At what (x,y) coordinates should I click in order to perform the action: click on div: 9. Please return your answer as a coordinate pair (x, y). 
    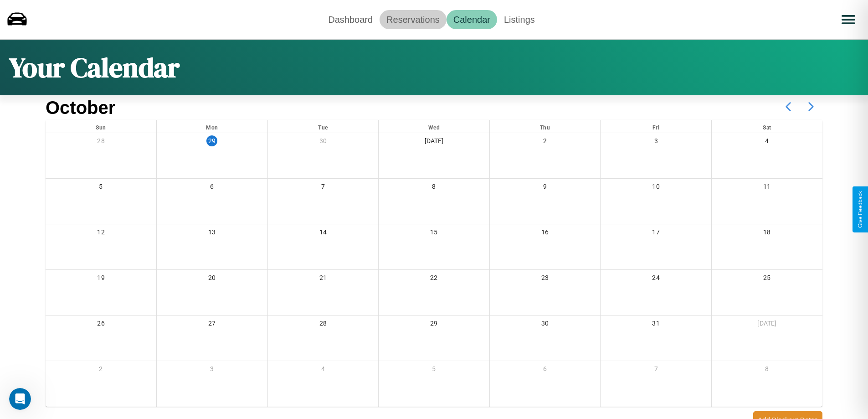
    Looking at the image, I should click on (545, 188).